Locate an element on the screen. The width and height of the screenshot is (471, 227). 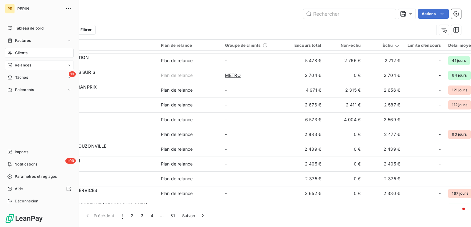
a: Tableau de bord is located at coordinates (39, 28).